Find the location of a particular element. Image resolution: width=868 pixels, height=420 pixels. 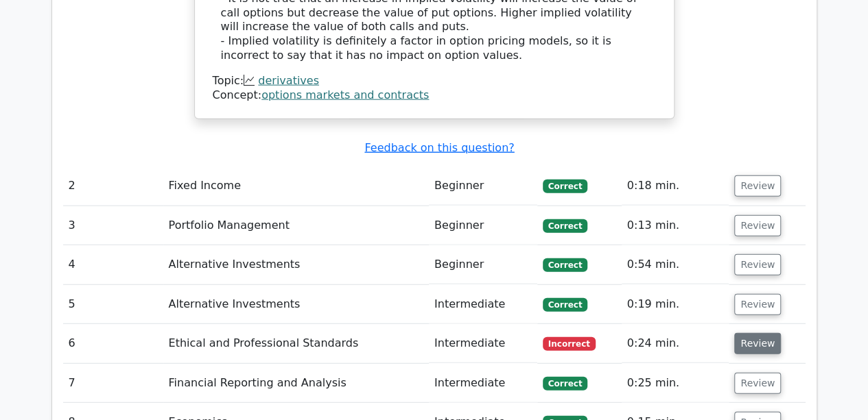

div: Topic: is located at coordinates (434, 81).